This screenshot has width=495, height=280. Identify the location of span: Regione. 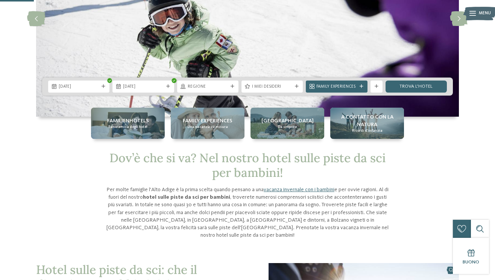
(208, 87).